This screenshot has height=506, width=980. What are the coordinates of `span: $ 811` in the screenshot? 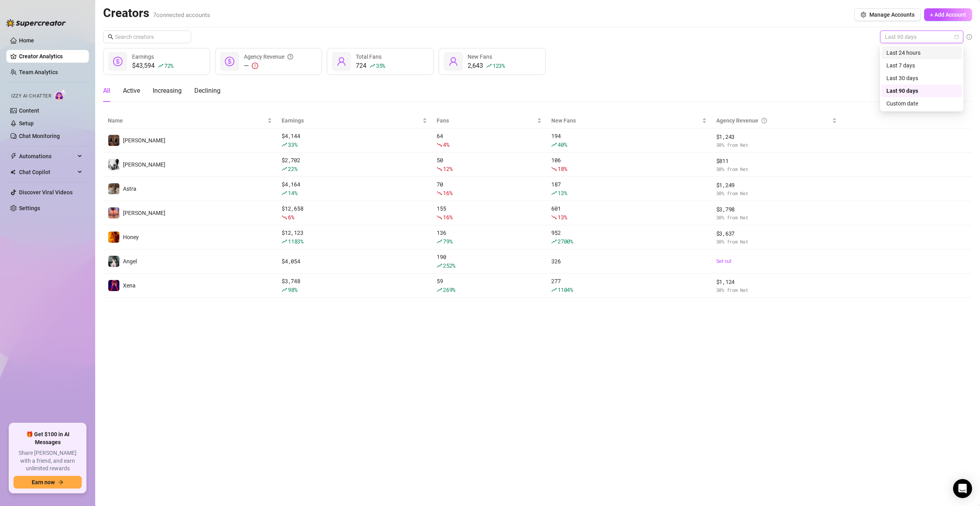 It's located at (777, 161).